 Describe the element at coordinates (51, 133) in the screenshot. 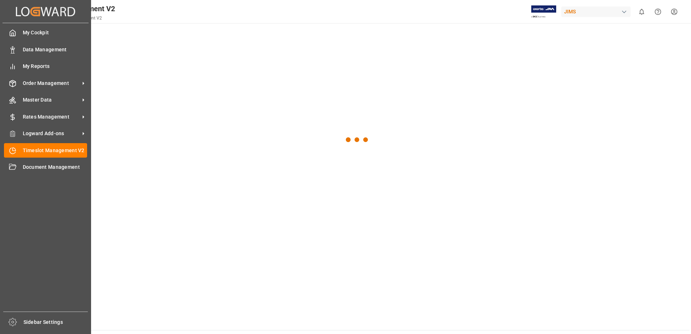

I see `span: Logward Add-ons` at that location.